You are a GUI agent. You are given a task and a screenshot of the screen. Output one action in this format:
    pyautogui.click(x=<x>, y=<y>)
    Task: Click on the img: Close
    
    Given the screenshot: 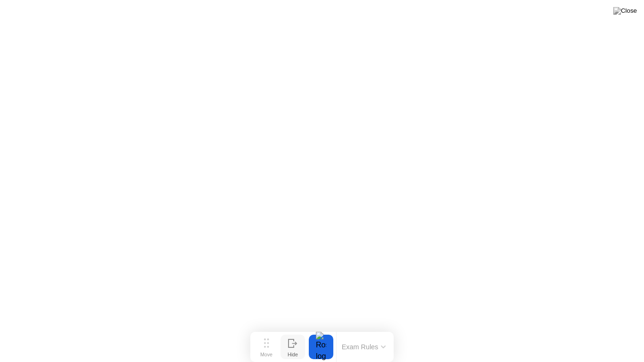 What is the action you would take?
    pyautogui.click(x=625, y=11)
    